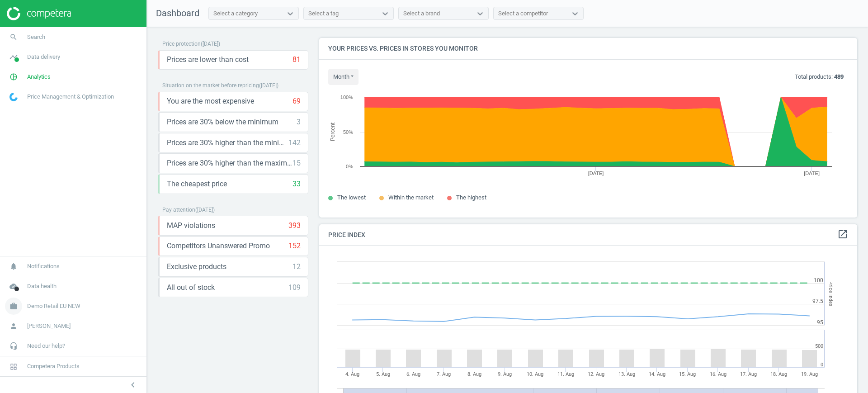  I want to click on text: 97.5, so click(818, 302).